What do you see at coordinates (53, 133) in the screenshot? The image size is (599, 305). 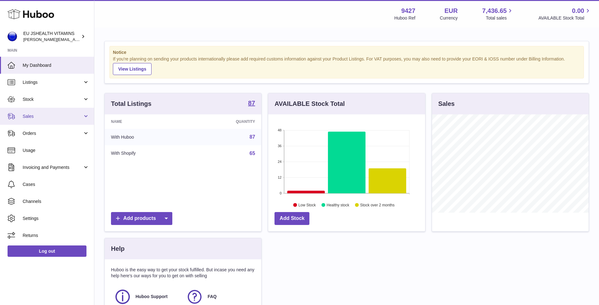 I see `span: Orders` at bounding box center [53, 133].